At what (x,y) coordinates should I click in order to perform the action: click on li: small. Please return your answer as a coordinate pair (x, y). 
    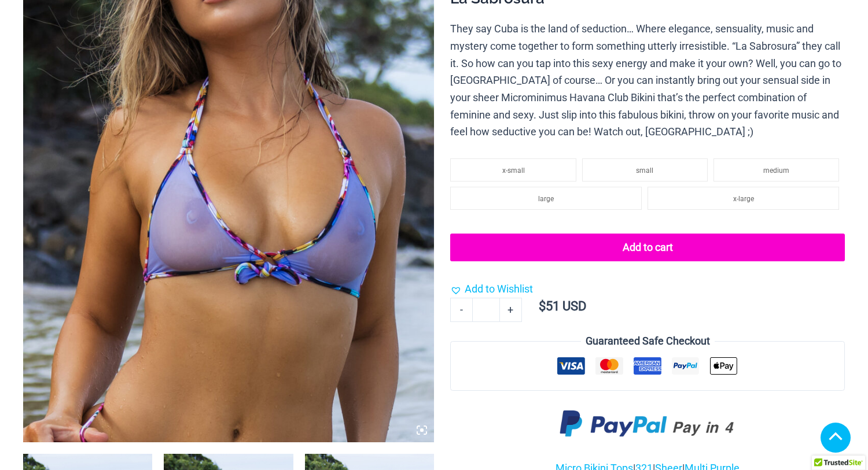
    Looking at the image, I should click on (644, 170).